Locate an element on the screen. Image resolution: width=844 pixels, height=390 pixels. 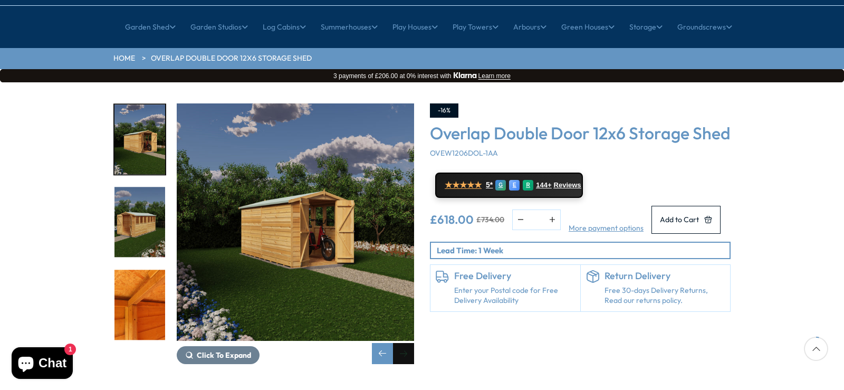
span: OVEW1206DOL-1AA is located at coordinates (464, 153).